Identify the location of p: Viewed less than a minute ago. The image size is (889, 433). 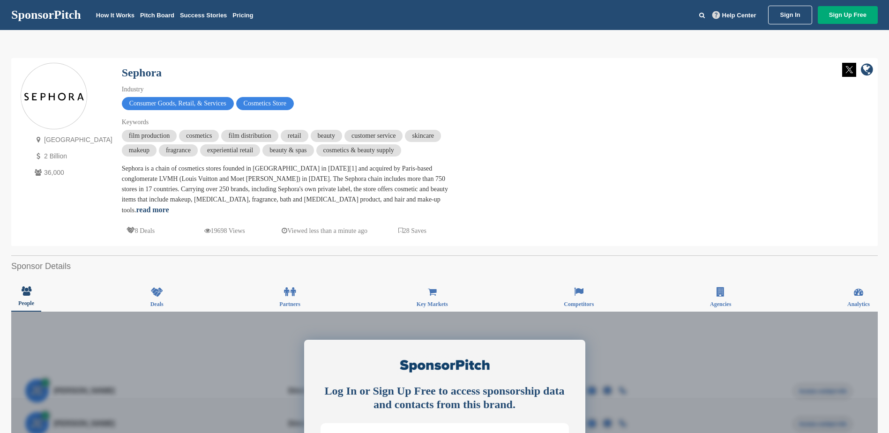
(324, 231).